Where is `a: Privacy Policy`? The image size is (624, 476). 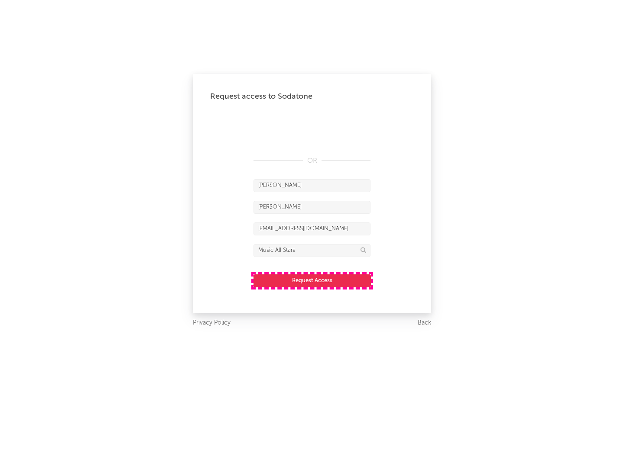
a: Privacy Policy is located at coordinates (211, 323).